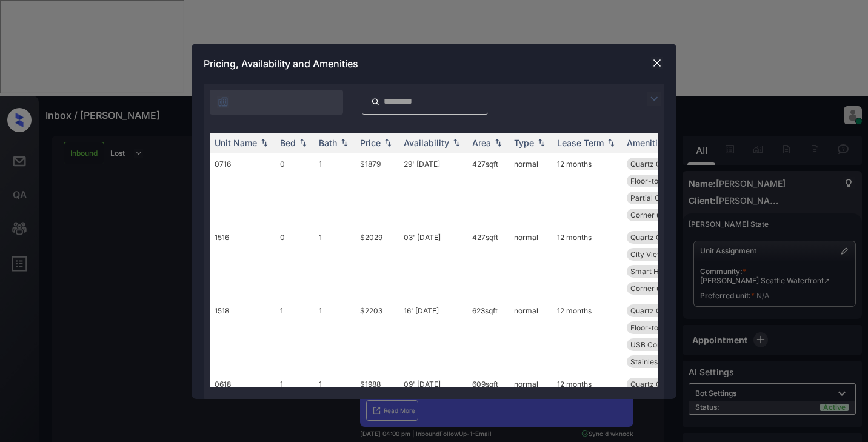 Image resolution: width=868 pixels, height=442 pixels. Describe the element at coordinates (370, 142) in the screenshot. I see `div: Price` at that location.